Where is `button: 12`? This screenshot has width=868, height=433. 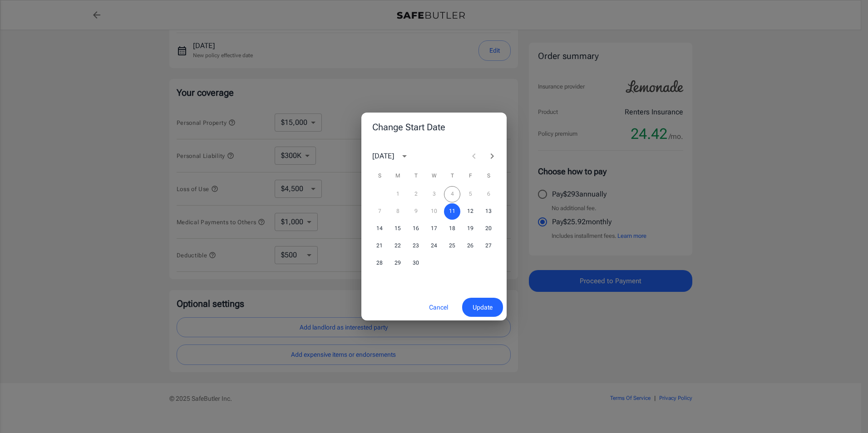
button: 12 is located at coordinates (470, 211).